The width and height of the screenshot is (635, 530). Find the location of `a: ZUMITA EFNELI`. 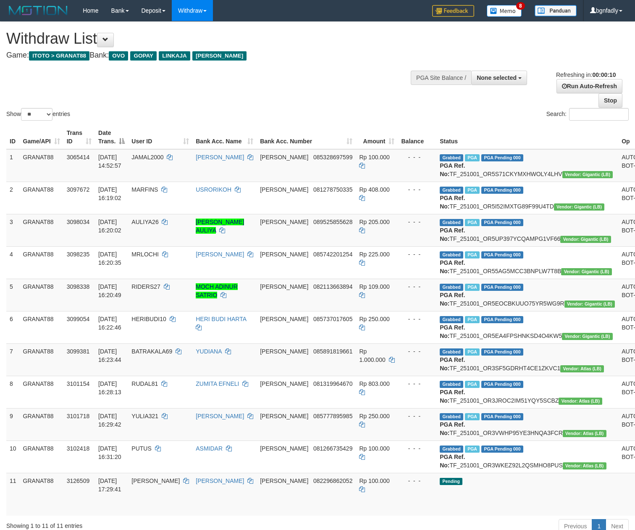

a: ZUMITA EFNELI is located at coordinates (217, 384).